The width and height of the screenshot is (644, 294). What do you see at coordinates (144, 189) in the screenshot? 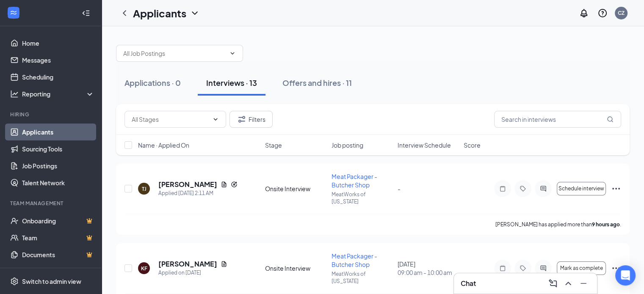
I see `div: TJ` at bounding box center [144, 189].